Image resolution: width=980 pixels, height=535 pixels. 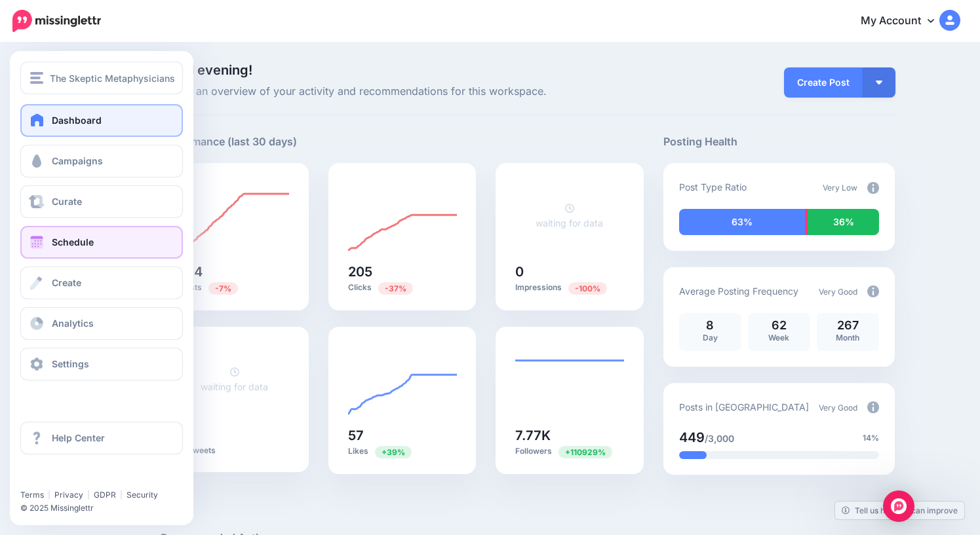 What do you see at coordinates (847, 337) in the screenshot?
I see `span: Month` at bounding box center [847, 337].